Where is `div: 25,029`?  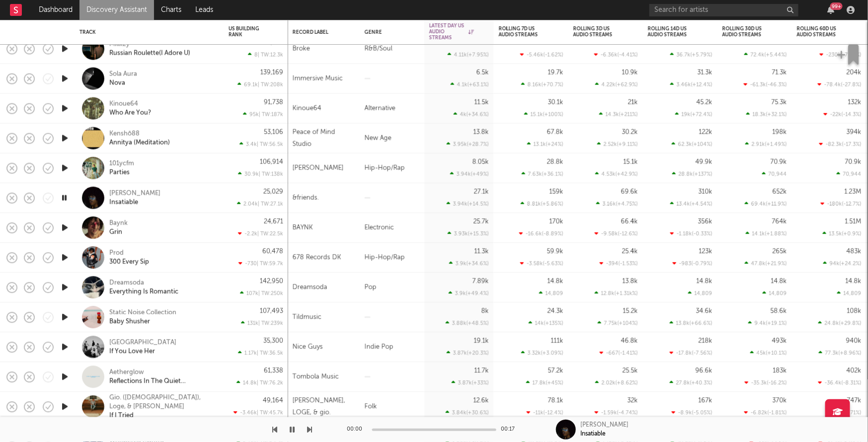
div: 25,029 is located at coordinates (273, 192).